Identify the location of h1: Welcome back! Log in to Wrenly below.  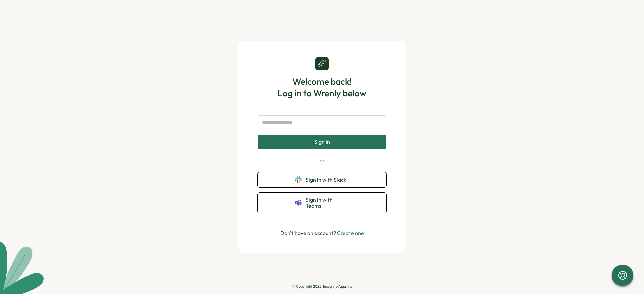
(322, 87).